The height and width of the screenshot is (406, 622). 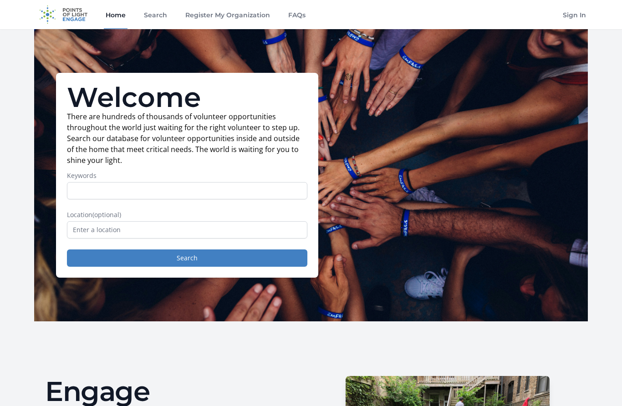 What do you see at coordinates (187, 215) in the screenshot?
I see `label: Location` at bounding box center [187, 215].